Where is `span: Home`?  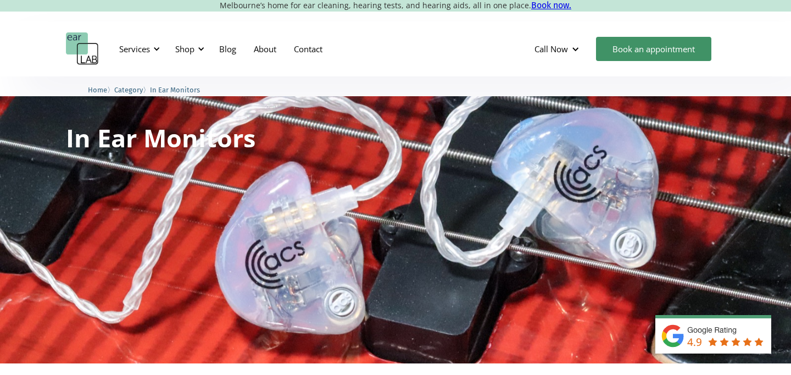
span: Home is located at coordinates (97, 90).